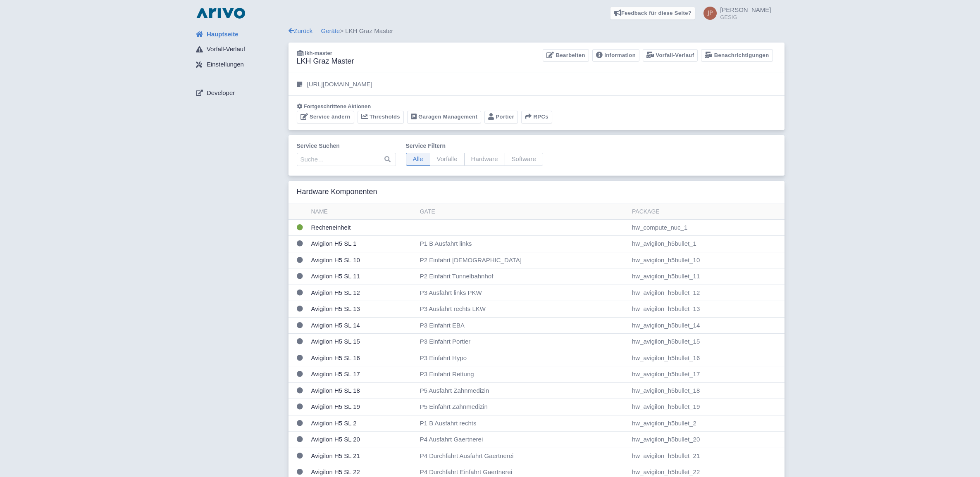 Image resolution: width=980 pixels, height=477 pixels. I want to click on td: P4 Ausfahrt Gaertnerei, so click(523, 440).